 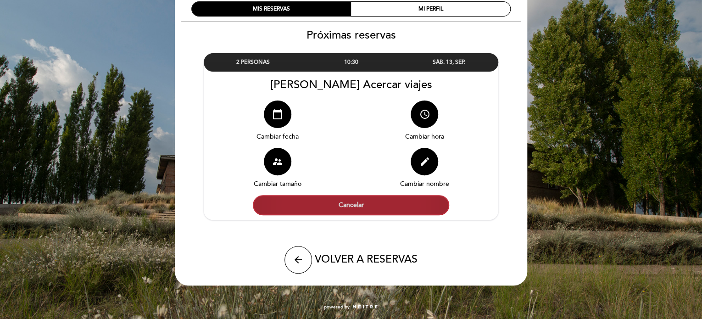 I want to click on button: access_time, so click(x=424, y=114).